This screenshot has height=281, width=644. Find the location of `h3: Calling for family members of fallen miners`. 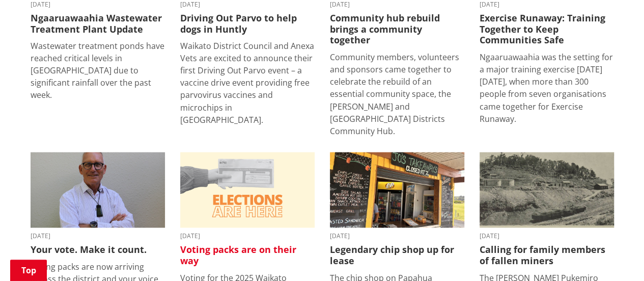

h3: Calling for family members of fallen miners is located at coordinates (547, 254).